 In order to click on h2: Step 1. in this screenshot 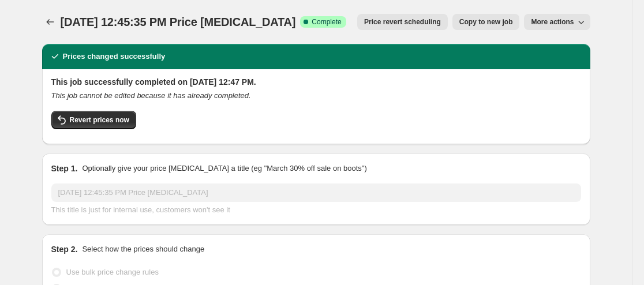, I will do `click(64, 169)`.